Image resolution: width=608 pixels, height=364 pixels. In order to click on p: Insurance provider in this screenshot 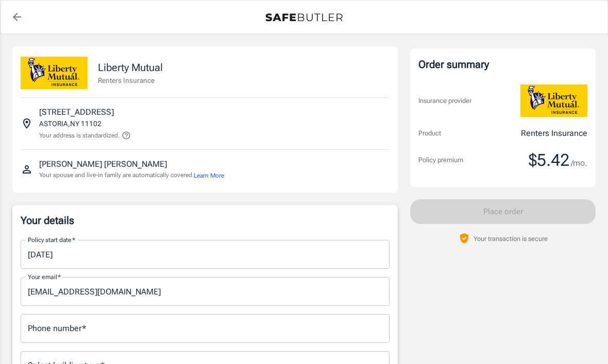, I will do `click(445, 101)`.